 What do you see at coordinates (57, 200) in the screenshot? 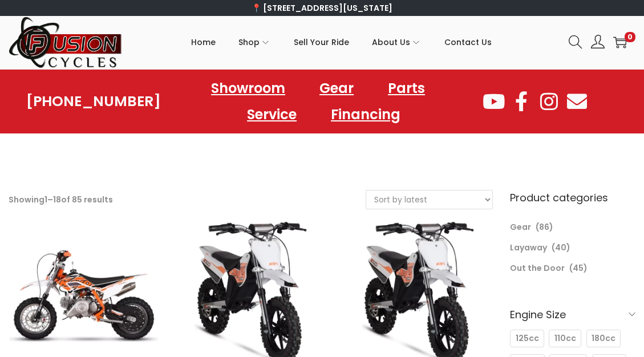
I see `span: 18` at bounding box center [57, 200].